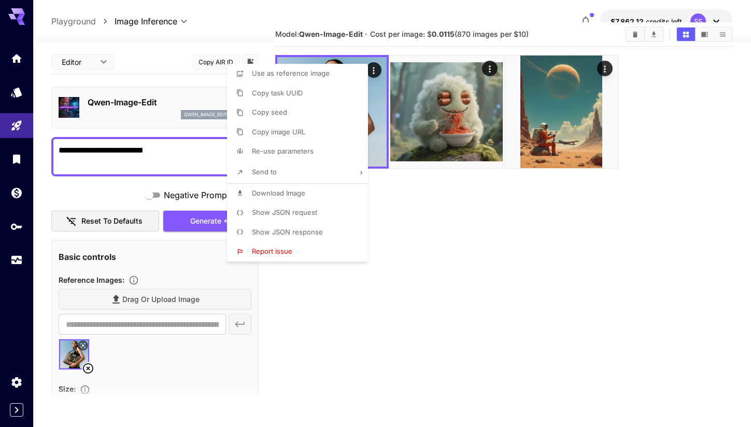 The width and height of the screenshot is (751, 427). Describe the element at coordinates (272, 251) in the screenshot. I see `span: Report issue` at that location.